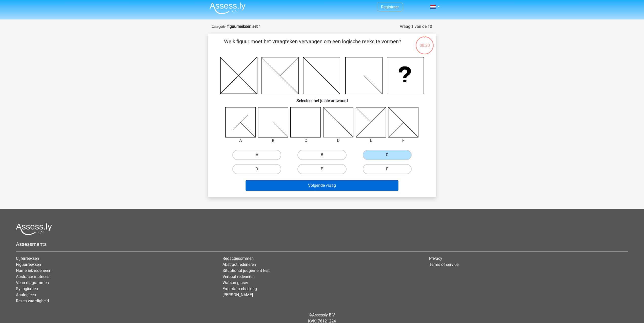 Image resolution: width=644 pixels, height=323 pixels. I want to click on a: Reken vaardigheid, so click(32, 301).